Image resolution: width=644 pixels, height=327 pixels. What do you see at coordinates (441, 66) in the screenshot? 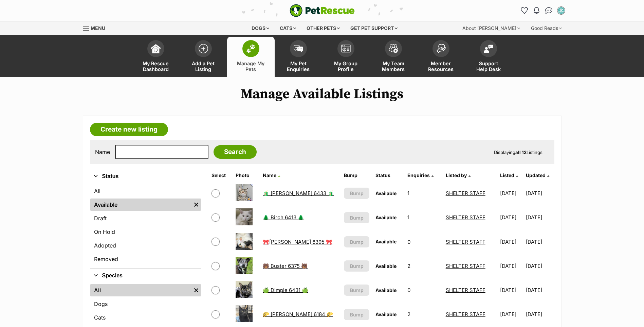
I see `span: Member Resources` at bounding box center [441, 66].